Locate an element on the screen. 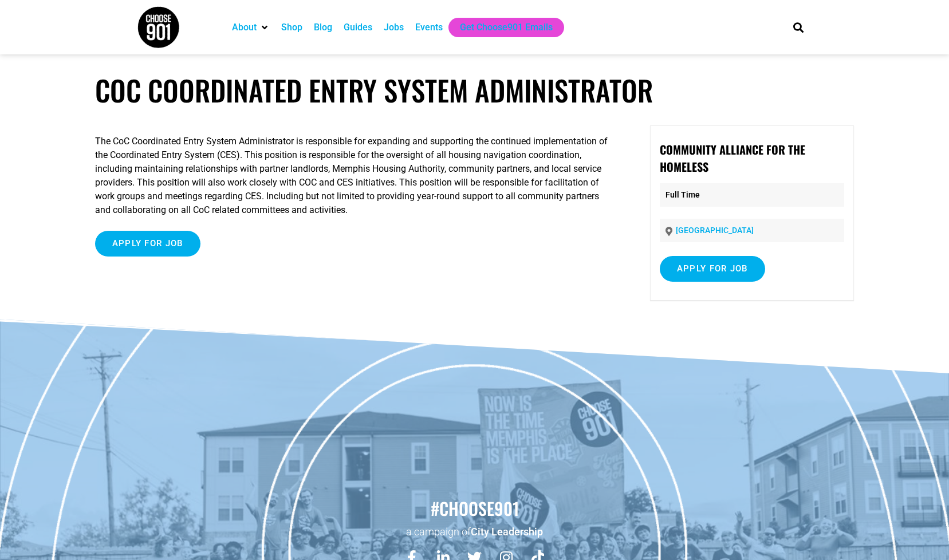 The image size is (949, 560). a: Events is located at coordinates (429, 27).